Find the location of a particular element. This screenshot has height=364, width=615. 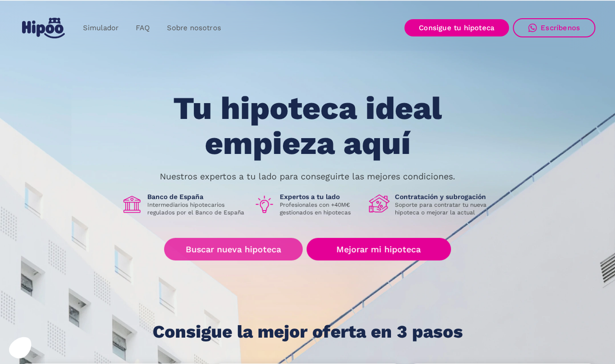

a: Buscar nueva hipoteca is located at coordinates (233, 249).